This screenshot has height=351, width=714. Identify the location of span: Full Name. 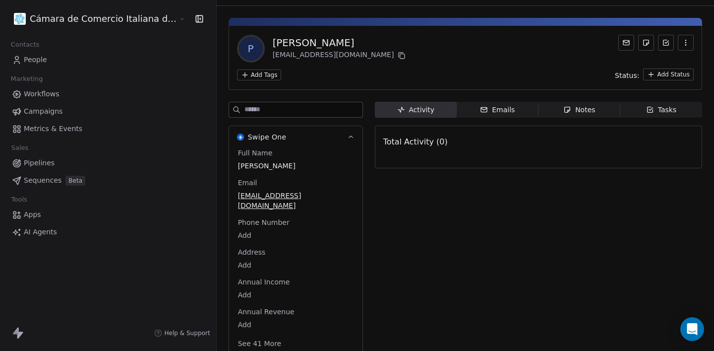
(256, 153).